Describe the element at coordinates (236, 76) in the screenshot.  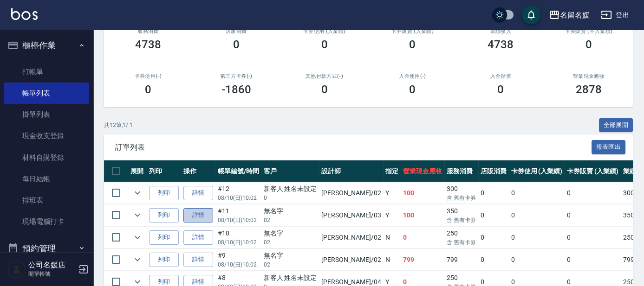
I see `h2: 第三方卡券(-)` at that location.